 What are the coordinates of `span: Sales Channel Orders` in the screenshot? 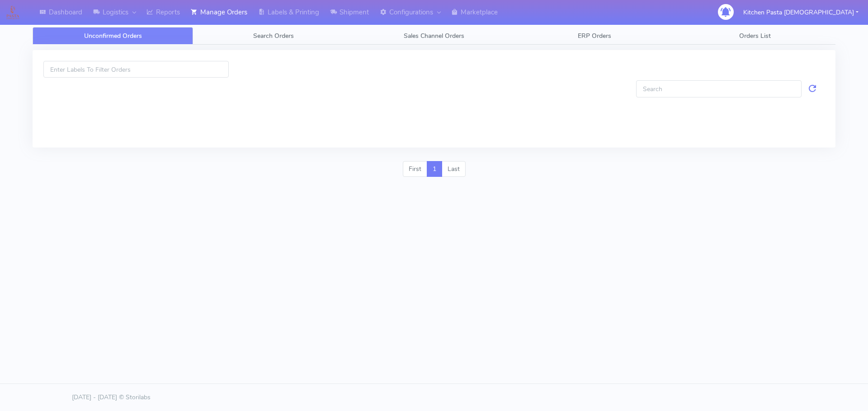 It's located at (434, 35).